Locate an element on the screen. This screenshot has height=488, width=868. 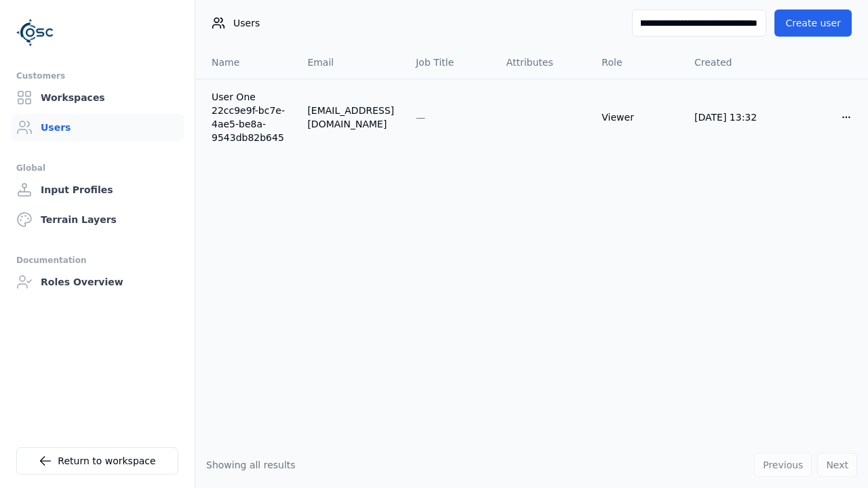
span: Showing all results is located at coordinates (251, 465).